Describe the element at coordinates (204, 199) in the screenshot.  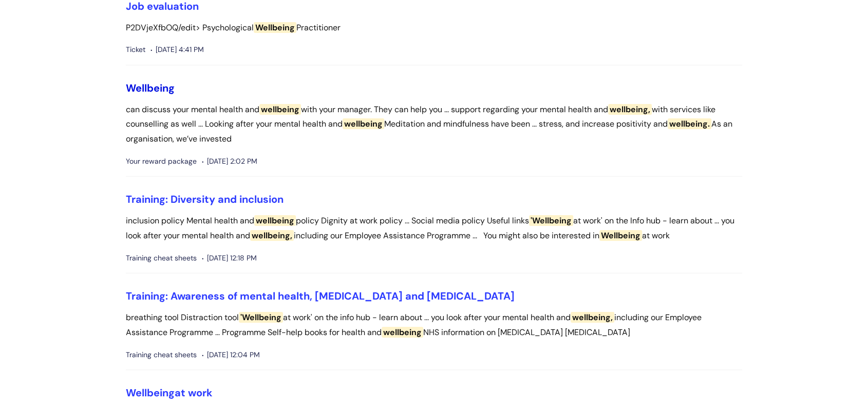
I see `a: Training: Diversity and inclusion` at that location.